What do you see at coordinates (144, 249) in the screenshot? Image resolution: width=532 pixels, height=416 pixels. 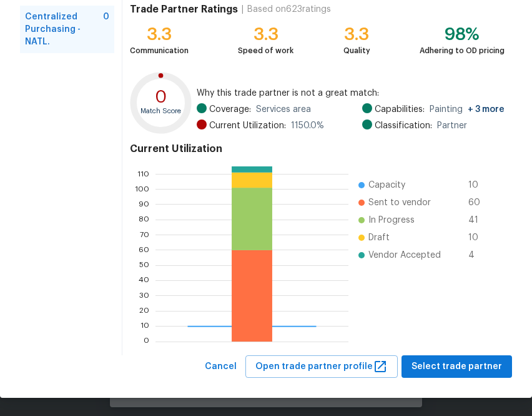 I see `text: 60` at bounding box center [144, 249].